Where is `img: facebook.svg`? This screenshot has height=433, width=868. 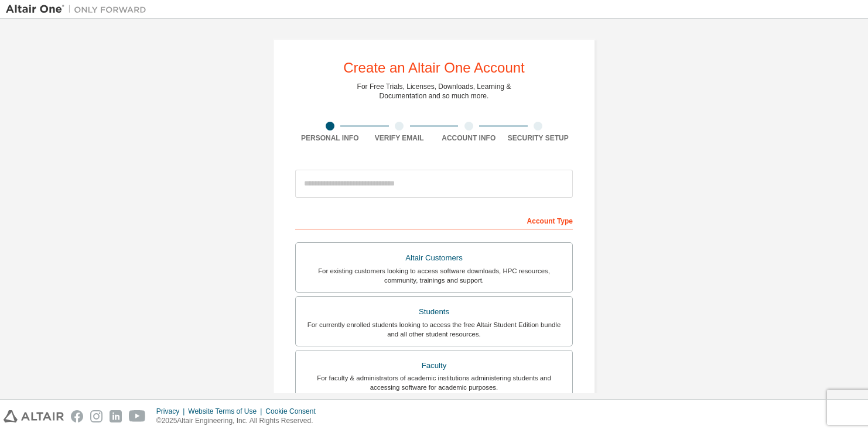
img: facebook.svg is located at coordinates (77, 416).